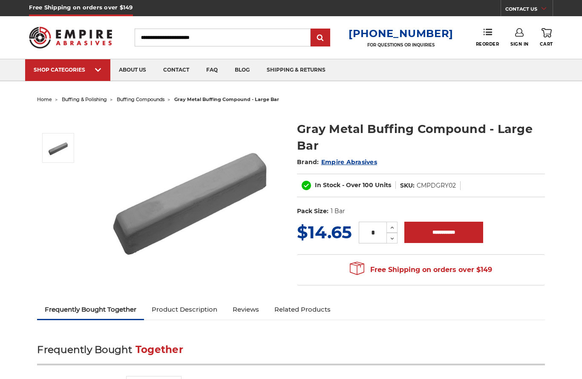 The width and height of the screenshot is (582, 379). I want to click on span: Units, so click(383, 185).